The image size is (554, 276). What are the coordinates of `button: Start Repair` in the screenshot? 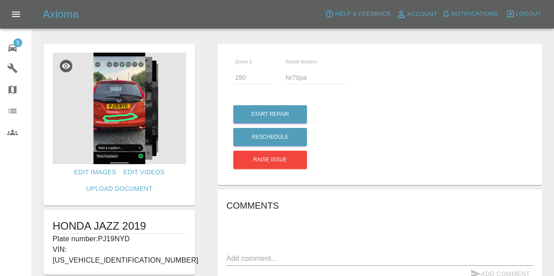 It's located at (270, 114).